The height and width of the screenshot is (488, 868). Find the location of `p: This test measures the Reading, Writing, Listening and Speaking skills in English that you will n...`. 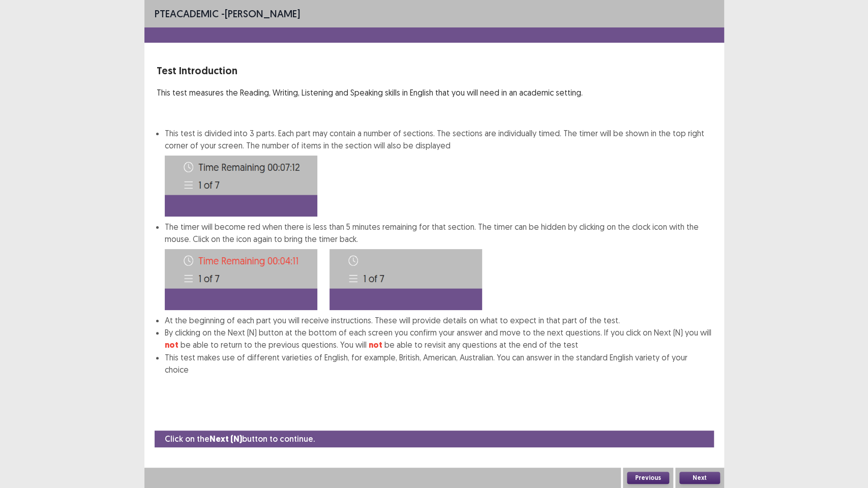

p: This test measures the Reading, Writing, Listening and Speaking skills in English that you will n... is located at coordinates (434, 92).